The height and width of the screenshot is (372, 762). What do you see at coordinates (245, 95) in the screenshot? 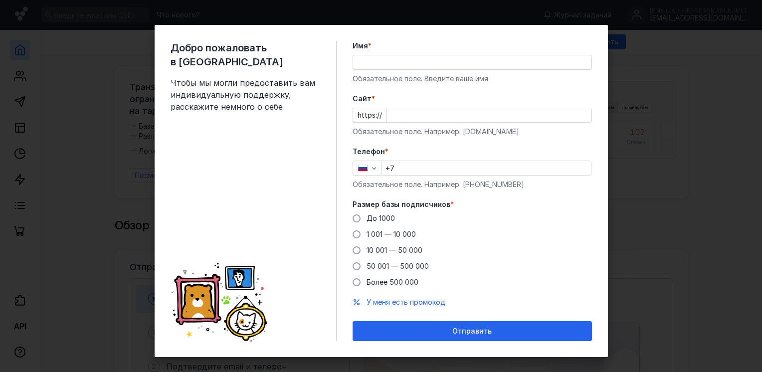
I see `span: Чтобы мы могли предоставить вам индивидуальную поддержку, расскажите немного о себе` at bounding box center [245, 95].